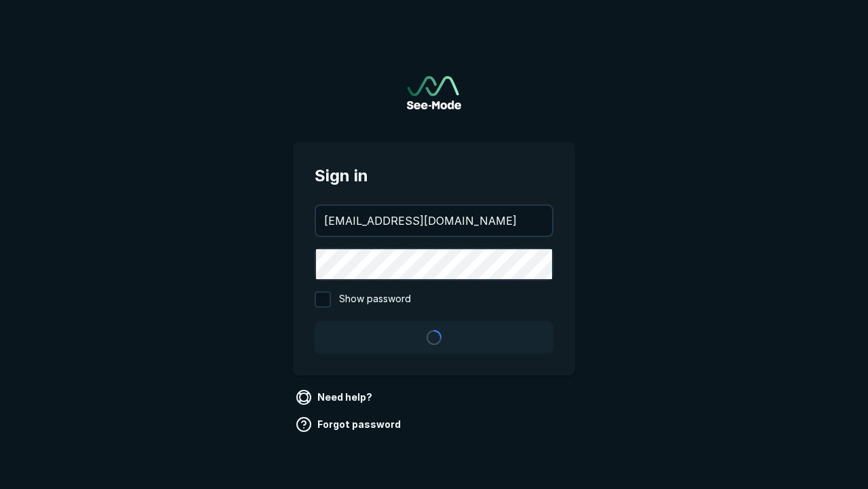 The image size is (868, 489). Describe the element at coordinates (375, 299) in the screenshot. I see `span: Show password` at that location.